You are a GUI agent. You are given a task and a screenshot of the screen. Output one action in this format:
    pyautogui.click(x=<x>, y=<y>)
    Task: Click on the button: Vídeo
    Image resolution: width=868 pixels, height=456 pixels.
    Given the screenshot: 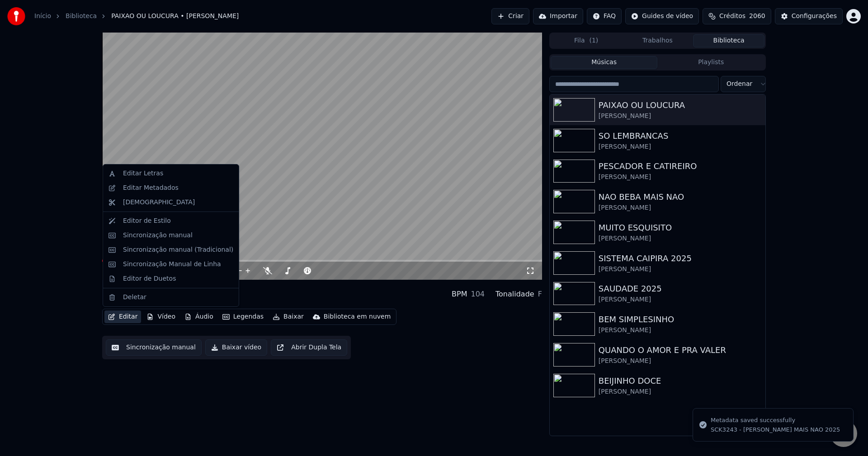 What is the action you would take?
    pyautogui.click(x=161, y=317)
    